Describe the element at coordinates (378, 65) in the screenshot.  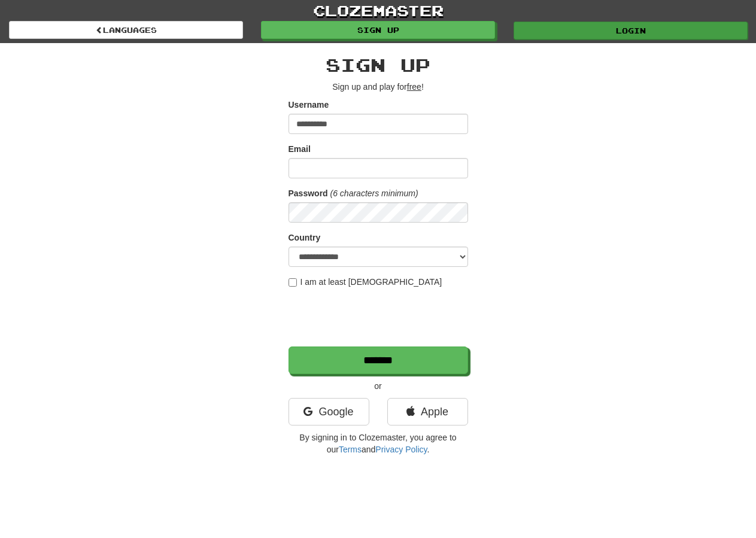
I see `h2: Sign up` at that location.